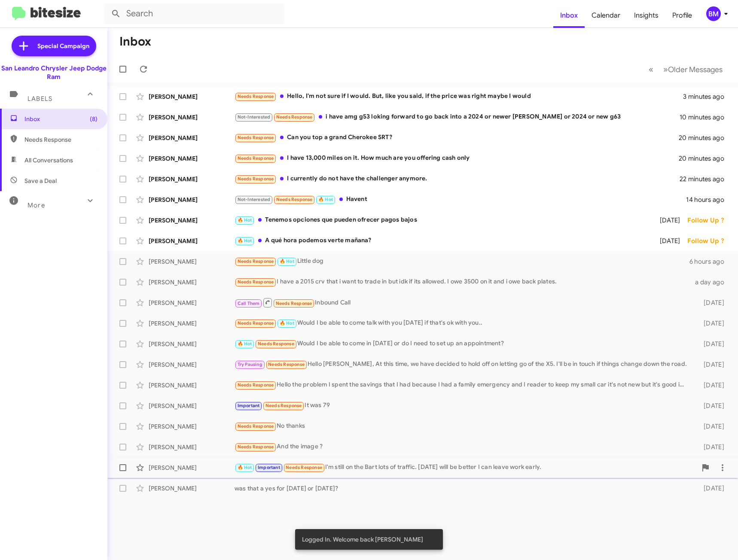 This screenshot has height=560, width=738. What do you see at coordinates (695, 69) in the screenshot?
I see `span: Older Messages` at bounding box center [695, 69].